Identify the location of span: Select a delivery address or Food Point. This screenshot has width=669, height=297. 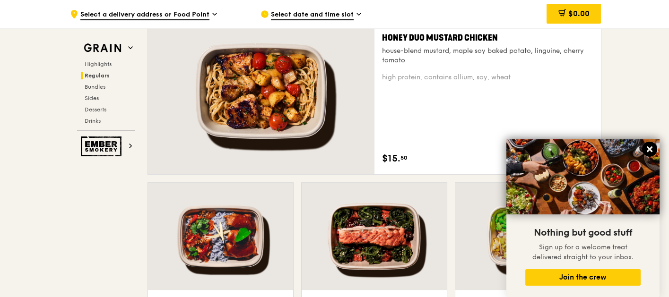
(145, 15).